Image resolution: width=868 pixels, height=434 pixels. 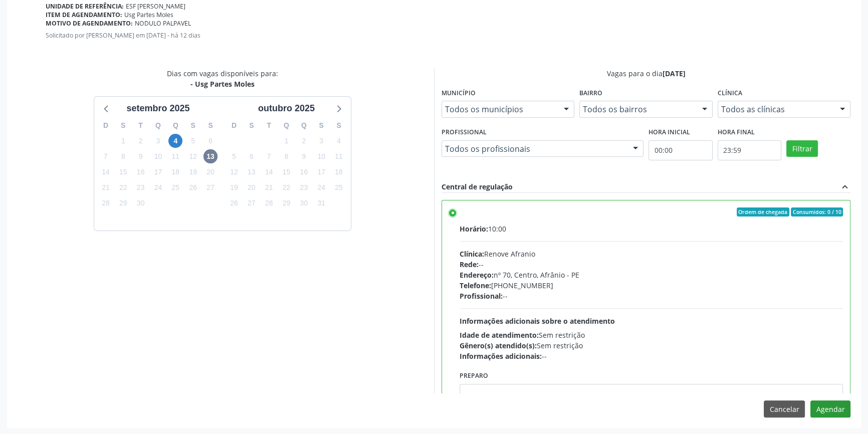 I want to click on span: quinta-feira, 2 de outubro de 2025, so click(x=304, y=140).